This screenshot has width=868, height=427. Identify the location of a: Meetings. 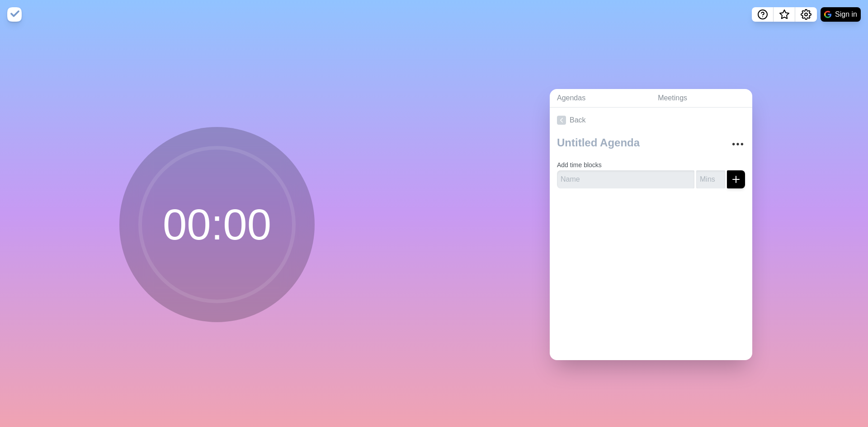
(701, 98).